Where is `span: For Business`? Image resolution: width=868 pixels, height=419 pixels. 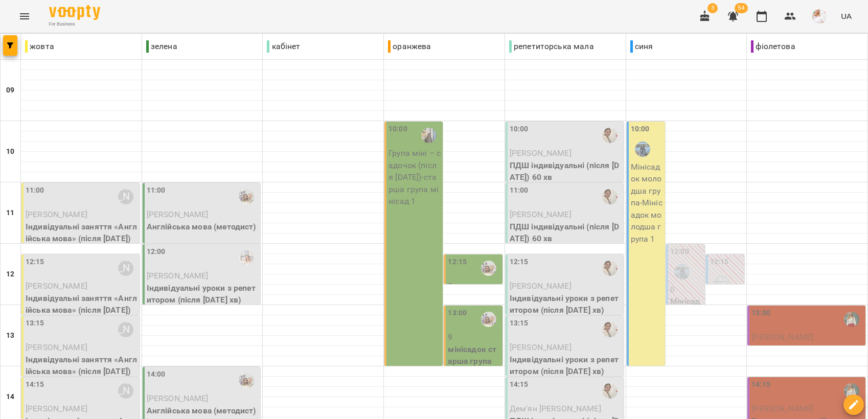 span: For Business is located at coordinates (75, 24).